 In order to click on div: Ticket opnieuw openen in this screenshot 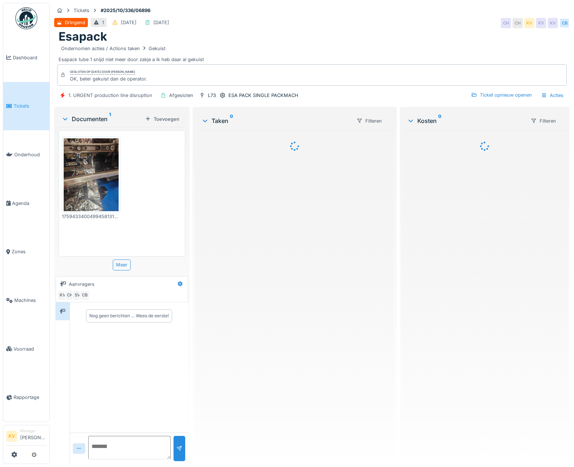, I will do `click(501, 95)`.